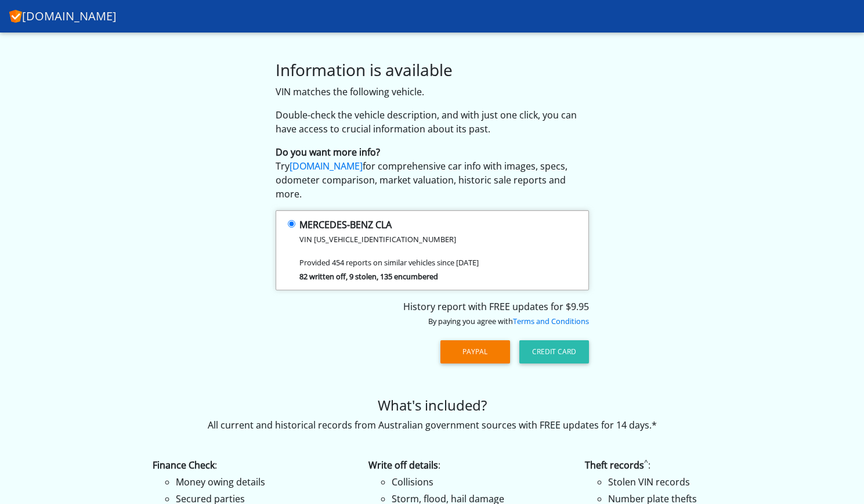 Image resolution: width=864 pixels, height=504 pixels. What do you see at coordinates (432, 425) in the screenshot?
I see `p: All current and historical records from Australian government sources with FREE updates for 14 days.` at bounding box center [432, 425].